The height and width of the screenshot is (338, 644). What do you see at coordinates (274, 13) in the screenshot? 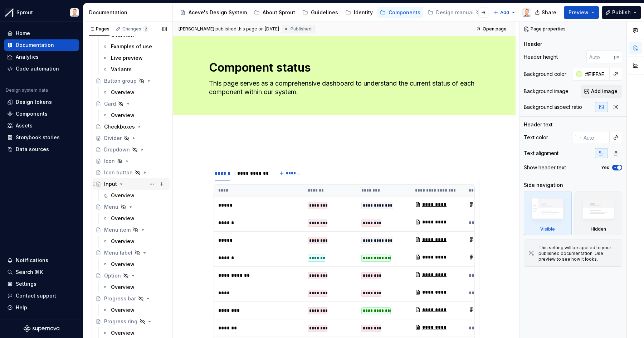
I see `a: About Sprout` at bounding box center [274, 13].